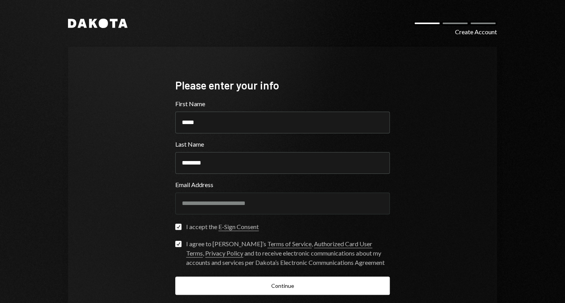 This screenshot has height=303, width=565. I want to click on div: Create Account, so click(476, 32).